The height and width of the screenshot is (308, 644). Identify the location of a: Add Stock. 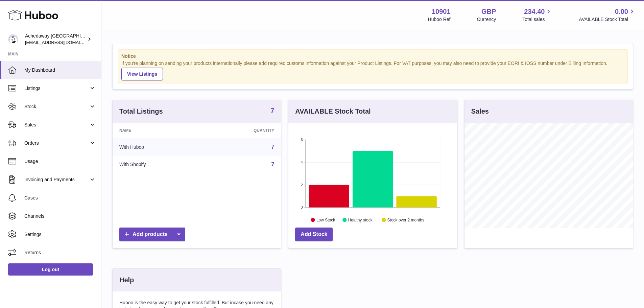
(314, 234).